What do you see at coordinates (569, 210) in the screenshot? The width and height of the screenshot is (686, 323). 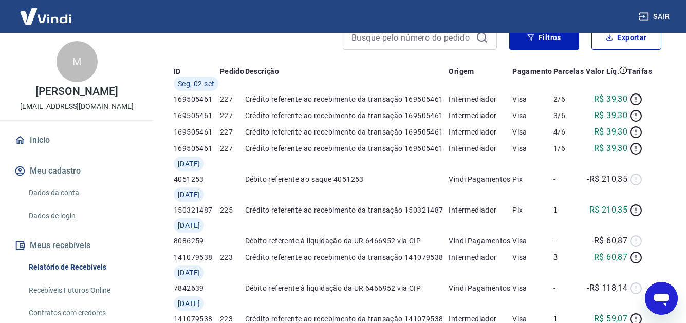 I see `div: 1` at bounding box center [569, 210].